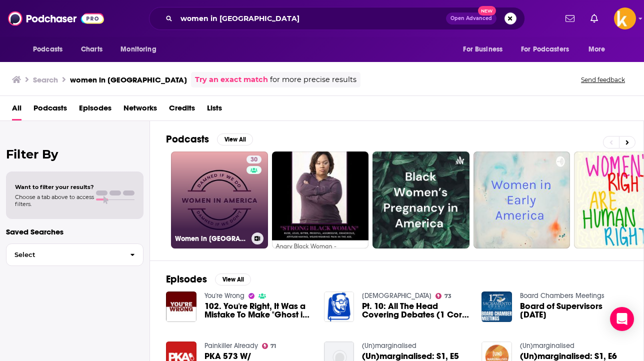 The width and height of the screenshot is (644, 361). I want to click on input: Search podcasts, credits, & more..., so click(311, 18).